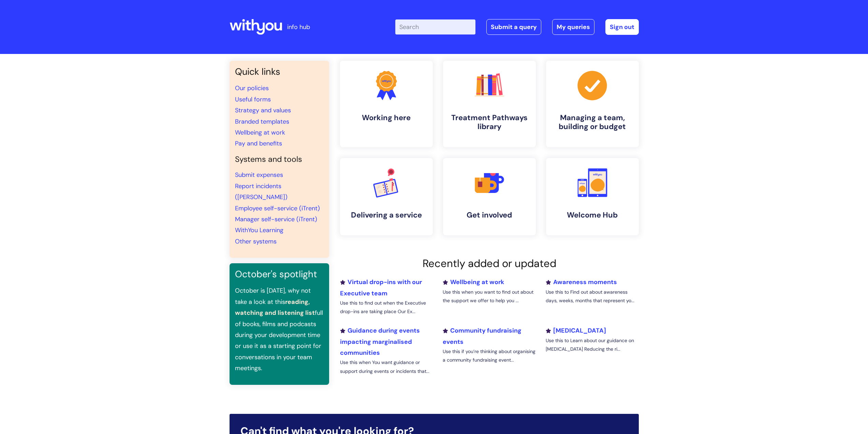 This screenshot has height=434, width=868. What do you see at coordinates (381, 288) in the screenshot?
I see `a: Virtual drop-ins with our Executive team` at bounding box center [381, 288].